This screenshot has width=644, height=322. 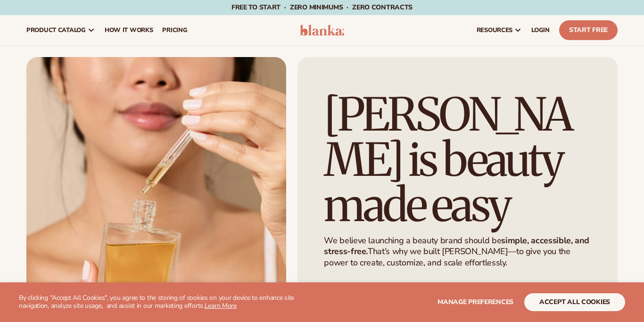 I want to click on span: Free to start · ZERO minimums · ZERO contracts, so click(x=322, y=7).